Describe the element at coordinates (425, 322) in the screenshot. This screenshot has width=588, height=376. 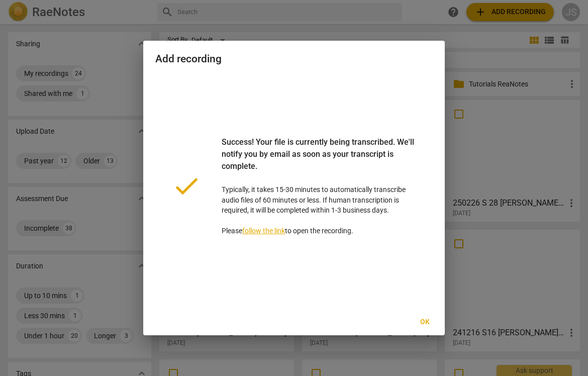
I see `span: Ok` at that location.